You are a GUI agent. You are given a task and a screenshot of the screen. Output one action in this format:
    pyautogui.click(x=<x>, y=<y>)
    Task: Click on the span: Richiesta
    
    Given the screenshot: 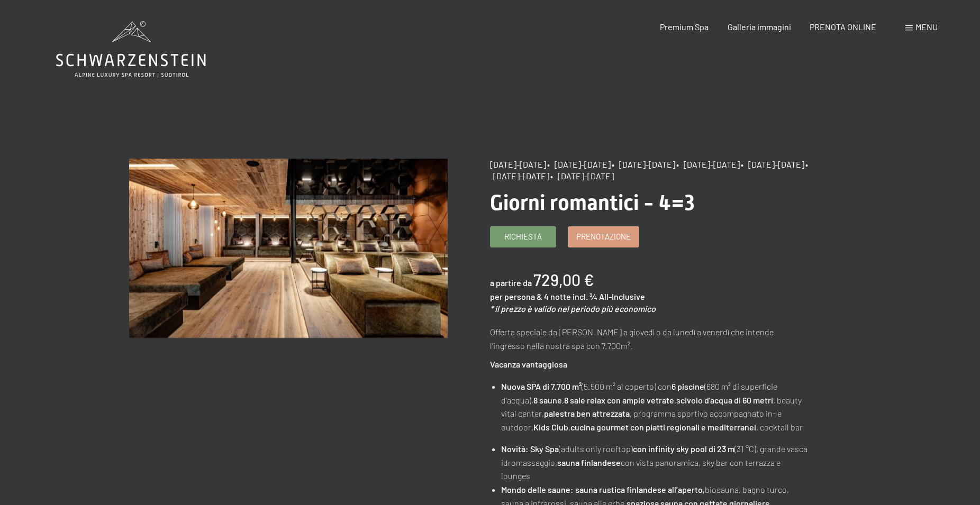 What is the action you would take?
    pyautogui.click(x=523, y=237)
    